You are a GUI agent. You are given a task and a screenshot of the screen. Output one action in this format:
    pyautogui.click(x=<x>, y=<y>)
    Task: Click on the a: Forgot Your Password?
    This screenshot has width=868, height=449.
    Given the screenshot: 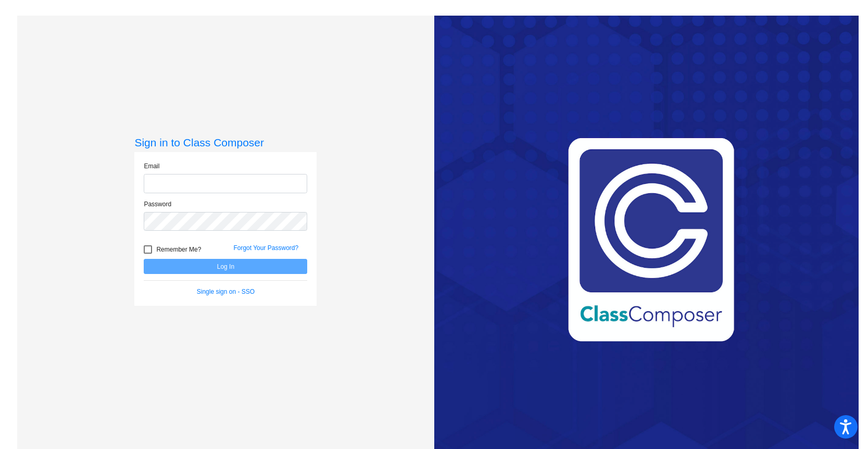 What is the action you would take?
    pyautogui.click(x=266, y=248)
    